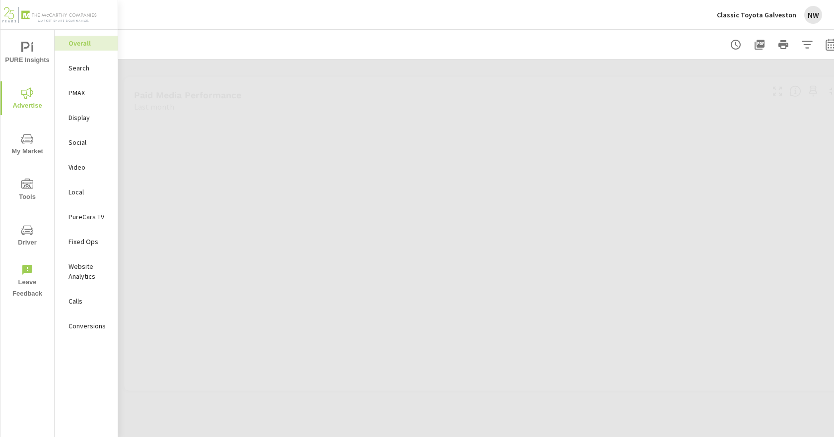 This screenshot has height=437, width=834. Describe the element at coordinates (89, 192) in the screenshot. I see `p: Local` at that location.